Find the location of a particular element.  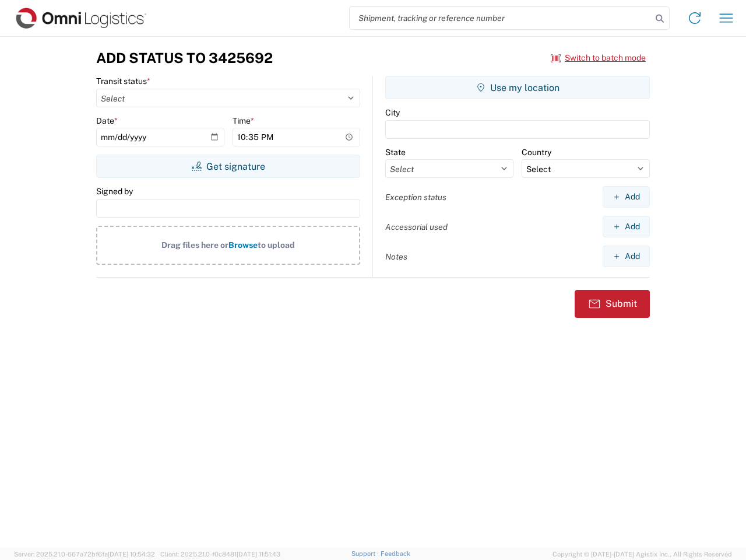

label: Signed by is located at coordinates (114, 191).